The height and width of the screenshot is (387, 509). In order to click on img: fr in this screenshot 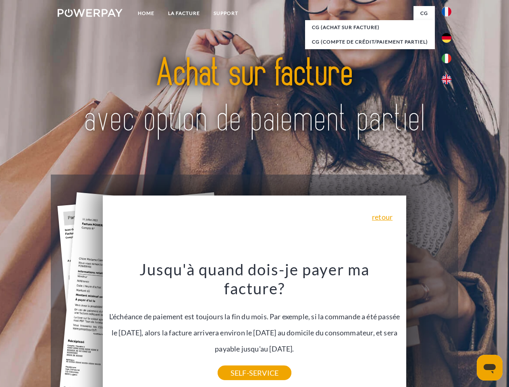, I will do `click(446, 12)`.